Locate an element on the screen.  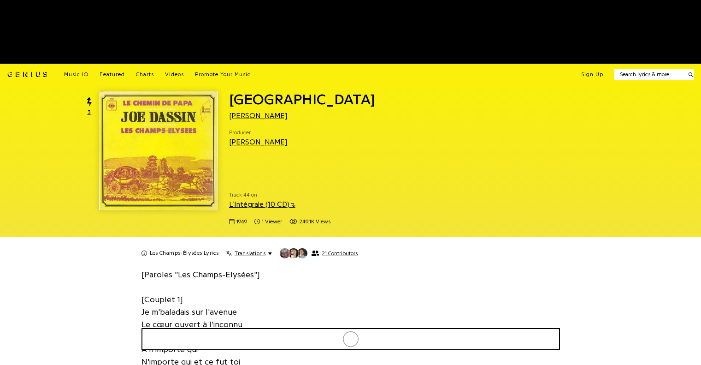
span: 249,067 views is located at coordinates (310, 221).